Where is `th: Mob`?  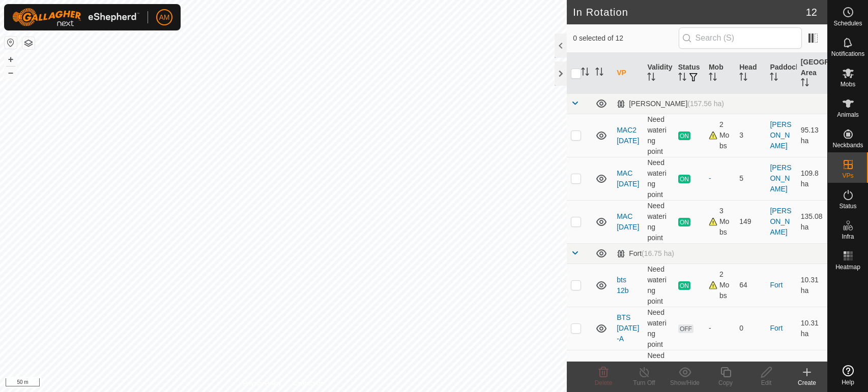
th: Mob is located at coordinates (720, 73).